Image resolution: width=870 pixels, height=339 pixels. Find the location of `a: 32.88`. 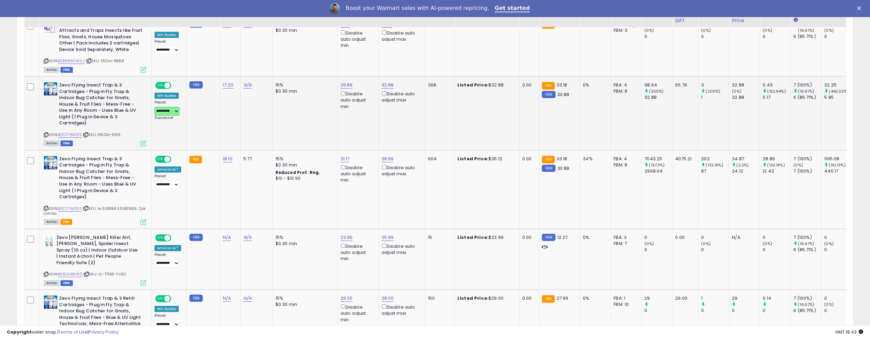

a: 32.88 is located at coordinates (388, 85).